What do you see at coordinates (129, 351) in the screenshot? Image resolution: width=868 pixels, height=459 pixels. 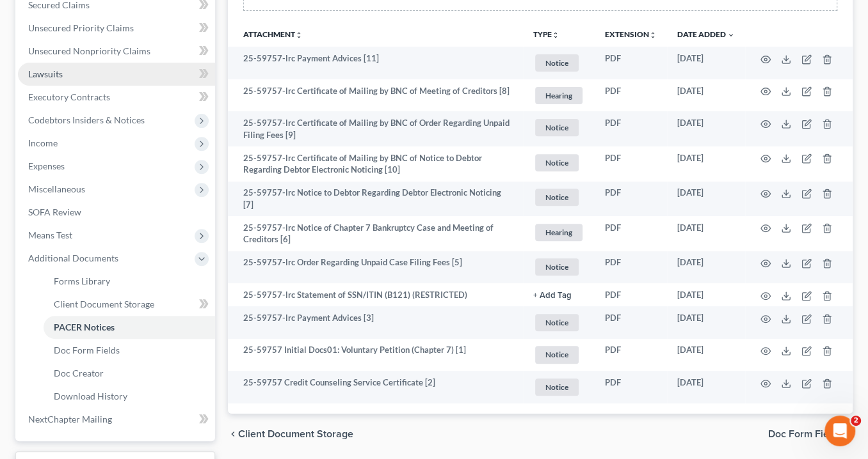 I see `a: Doc Form Fields` at bounding box center [129, 351].